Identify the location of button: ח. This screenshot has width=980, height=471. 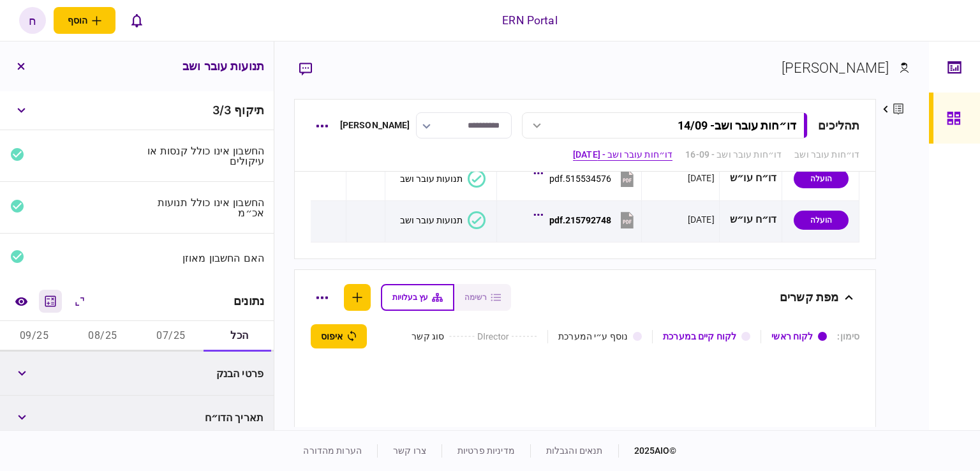
(33, 21).